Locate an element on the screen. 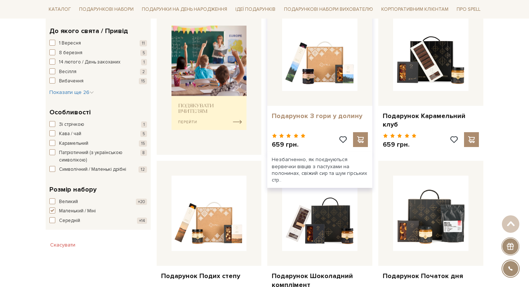  span: Маленький / Міні is located at coordinates (77, 211).